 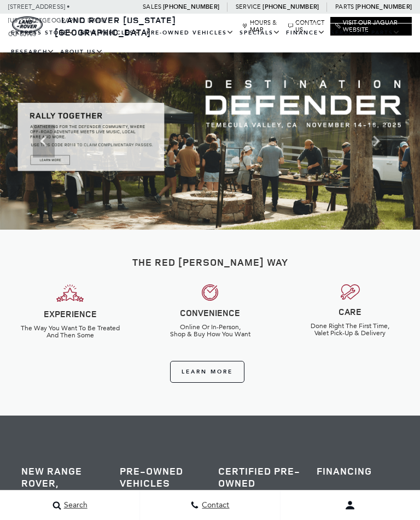 I want to click on h3: Certified Pre-Owned Vehicles, so click(x=259, y=483).